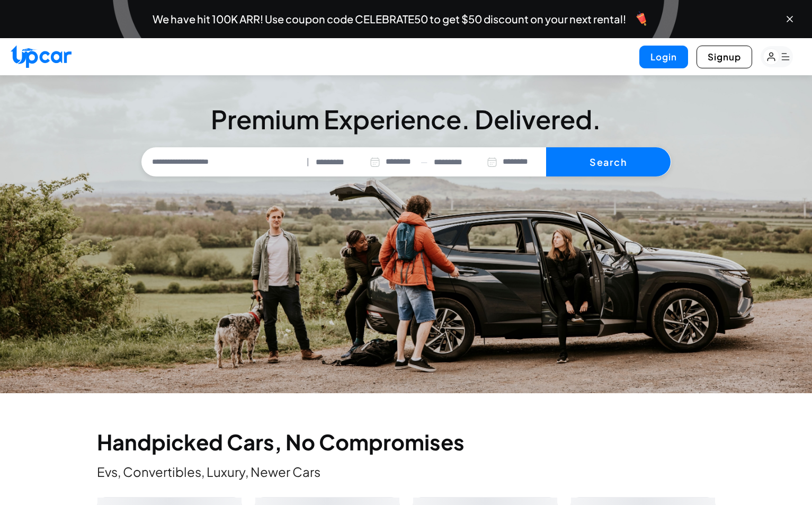 This screenshot has height=505, width=812. What do you see at coordinates (389, 19) in the screenshot?
I see `span: We have hit 100K ARR! Use coupon code CELEBRATE50 to get $50 discount on your next rental!` at bounding box center [389, 19].